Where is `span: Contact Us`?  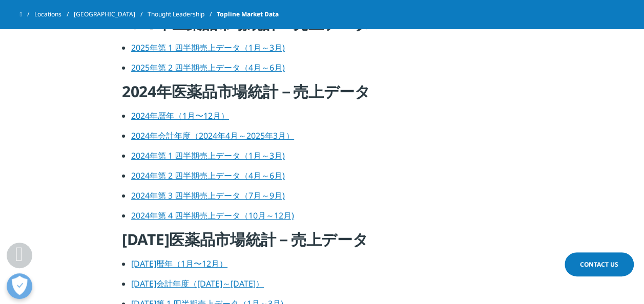
span: Contact Us is located at coordinates (599, 264).